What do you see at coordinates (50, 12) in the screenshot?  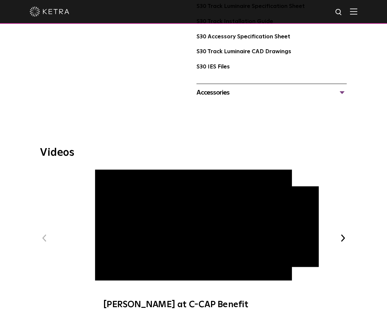 I see `img: ketra-logo-2019-white` at bounding box center [50, 12].